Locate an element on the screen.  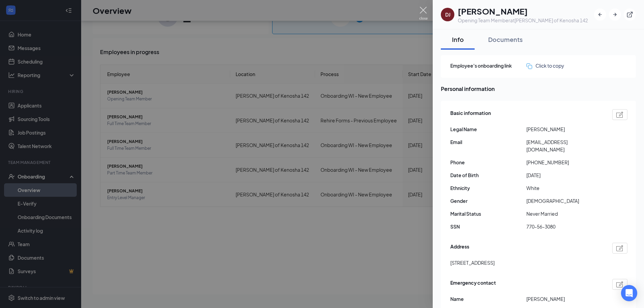
div: Click to copy is located at coordinates (545, 66).